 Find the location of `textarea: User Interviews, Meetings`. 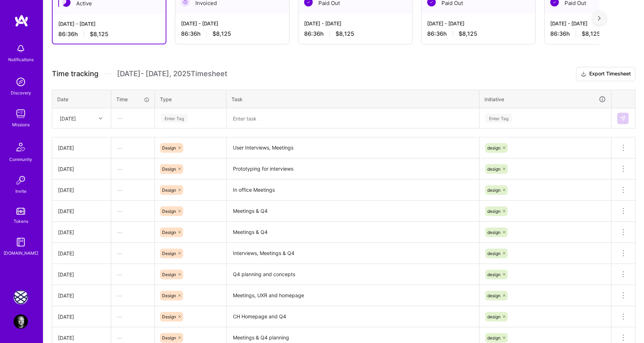

textarea: User Interviews, Meetings is located at coordinates (353, 148).